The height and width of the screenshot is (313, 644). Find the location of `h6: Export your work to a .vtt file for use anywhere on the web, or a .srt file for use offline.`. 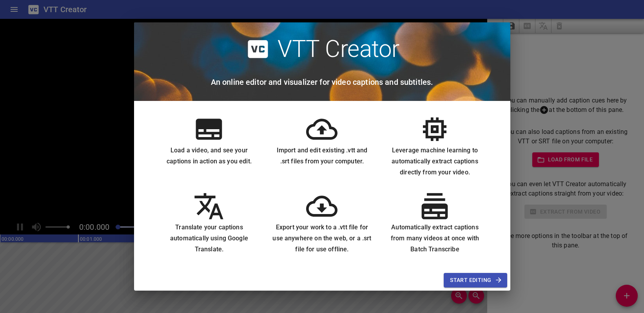

h6: Export your work to a .vtt file for use anywhere on the web, or a .srt file for use offline. is located at coordinates (322, 238).